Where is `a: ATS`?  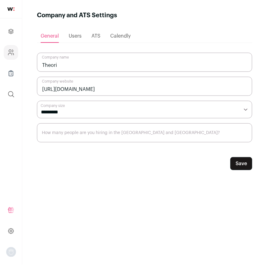
a: ATS is located at coordinates (96, 36).